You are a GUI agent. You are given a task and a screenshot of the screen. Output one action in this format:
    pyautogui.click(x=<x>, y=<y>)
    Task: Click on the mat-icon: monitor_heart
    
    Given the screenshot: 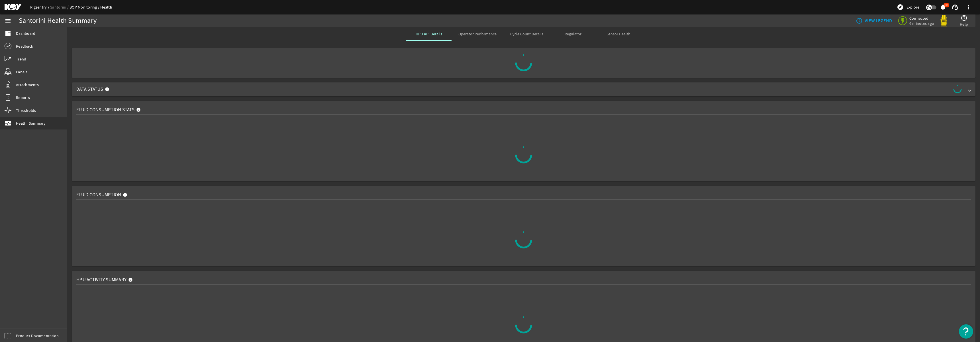 What is the action you would take?
    pyautogui.click(x=8, y=123)
    